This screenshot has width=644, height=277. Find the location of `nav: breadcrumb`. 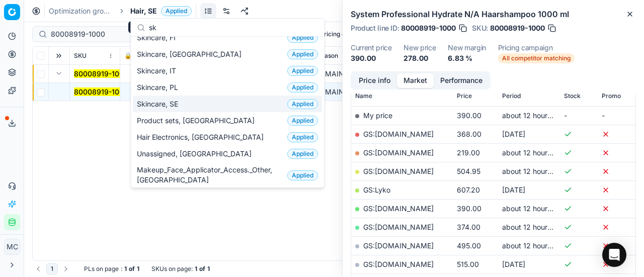

nav: breadcrumb is located at coordinates (121, 11).